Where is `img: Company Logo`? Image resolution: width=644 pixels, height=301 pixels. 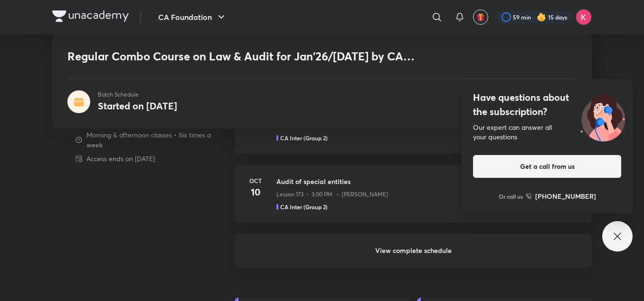
img: Company Logo is located at coordinates (90, 16).